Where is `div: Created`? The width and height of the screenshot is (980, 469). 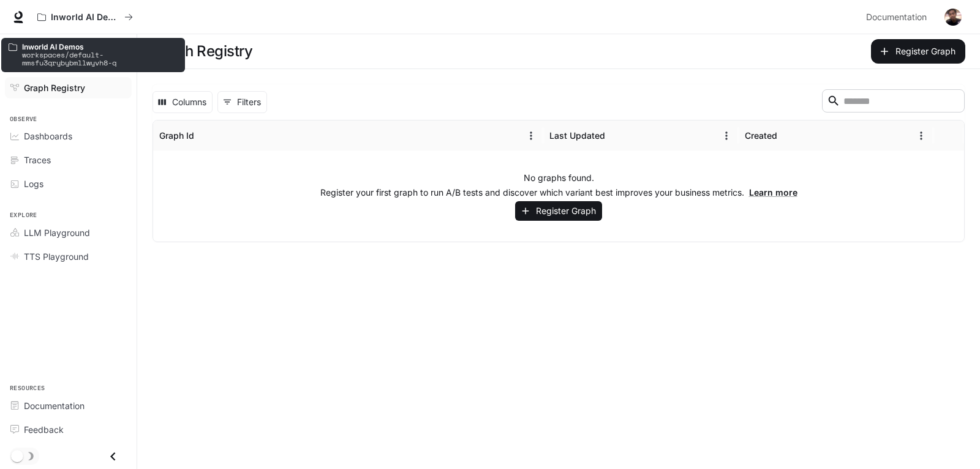 div: Created is located at coordinates (760, 136).